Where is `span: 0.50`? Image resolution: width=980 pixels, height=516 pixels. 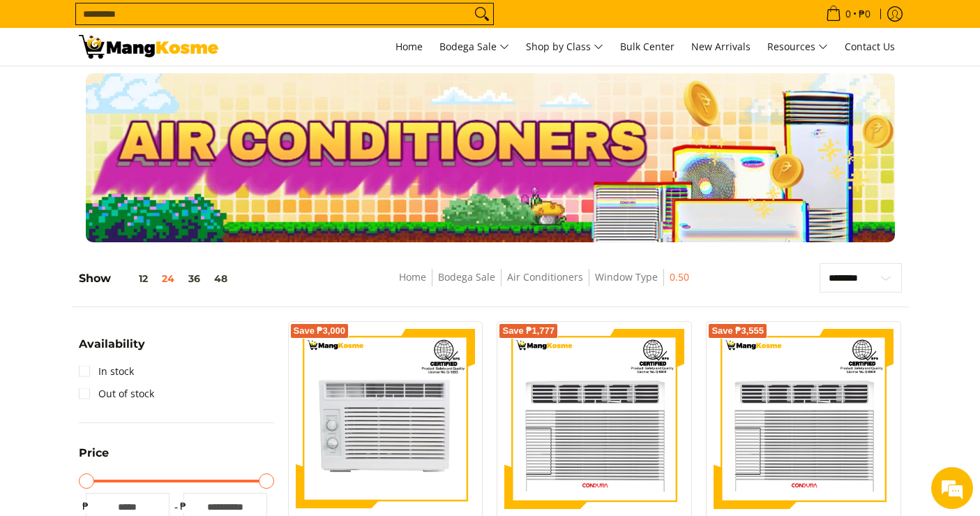
span: 0.50 is located at coordinates (680, 277).